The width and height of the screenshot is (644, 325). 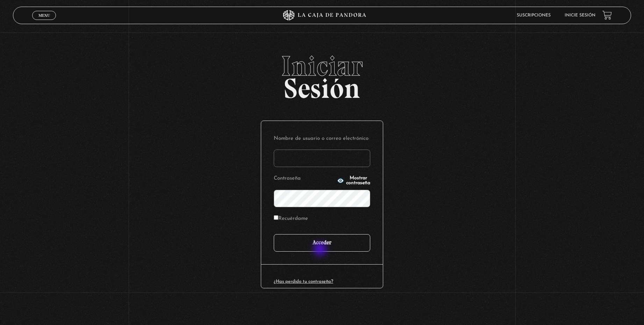 I want to click on span: Iniciar, so click(x=322, y=66).